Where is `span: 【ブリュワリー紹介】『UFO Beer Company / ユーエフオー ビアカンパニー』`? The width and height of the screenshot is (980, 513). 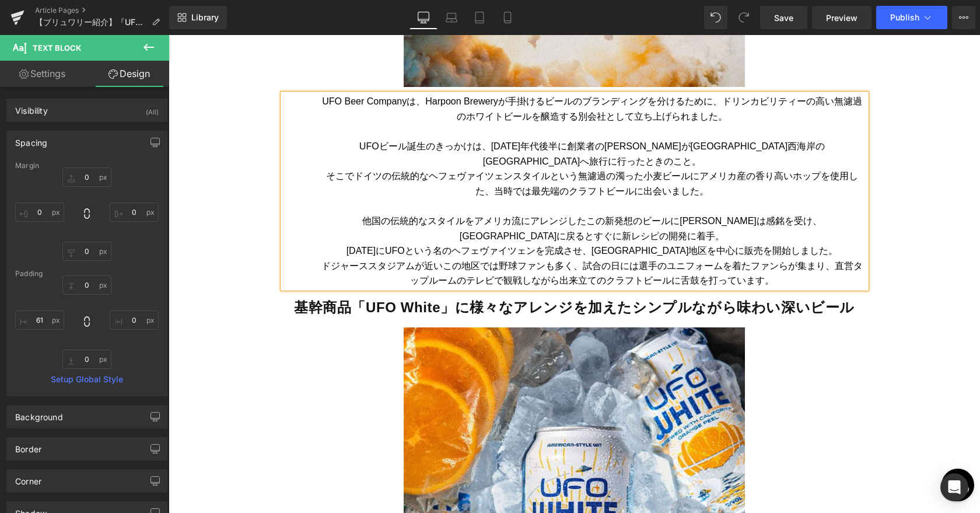 span: 【ブリュワリー紹介】『UFO Beer Company / ユーエフオー ビアカンパニー』 is located at coordinates (91, 22).